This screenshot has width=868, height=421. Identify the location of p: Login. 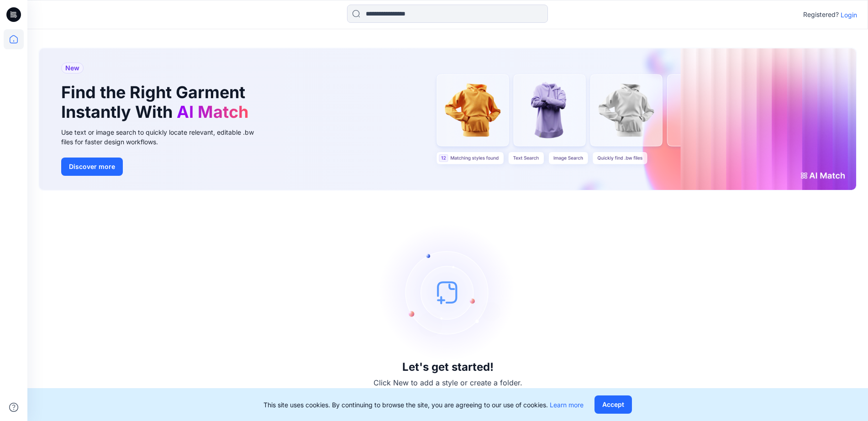
(849, 15).